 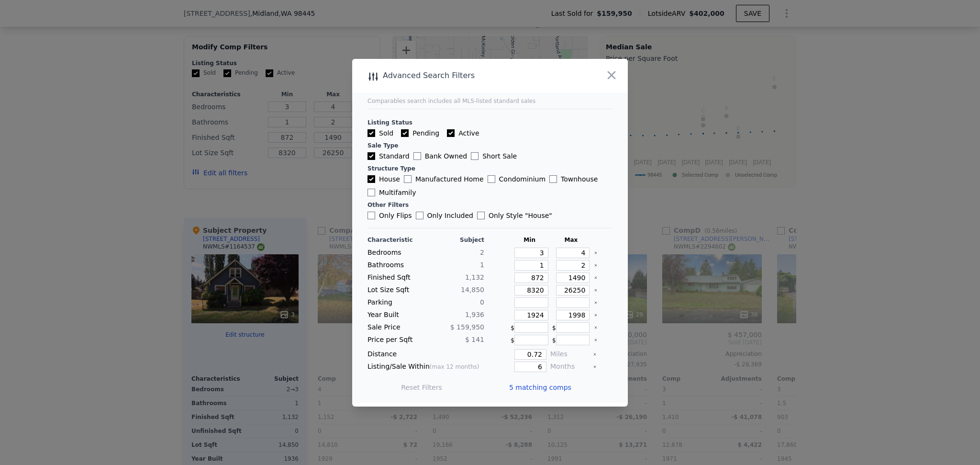 I want to click on div: Months, so click(x=569, y=367).